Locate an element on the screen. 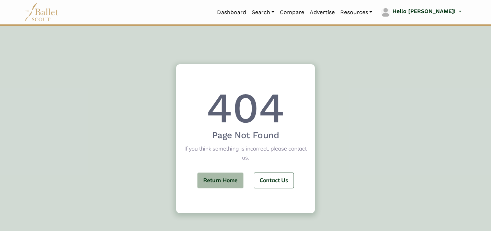 The width and height of the screenshot is (491, 231). a: Contact Us is located at coordinates (274, 180).